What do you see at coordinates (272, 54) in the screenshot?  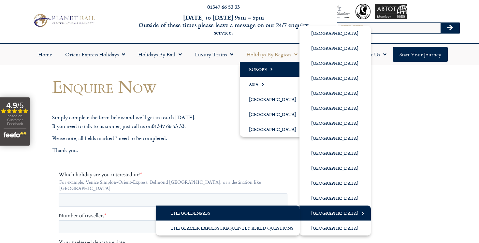 I see `a: Holidays by Region` at bounding box center [272, 54].